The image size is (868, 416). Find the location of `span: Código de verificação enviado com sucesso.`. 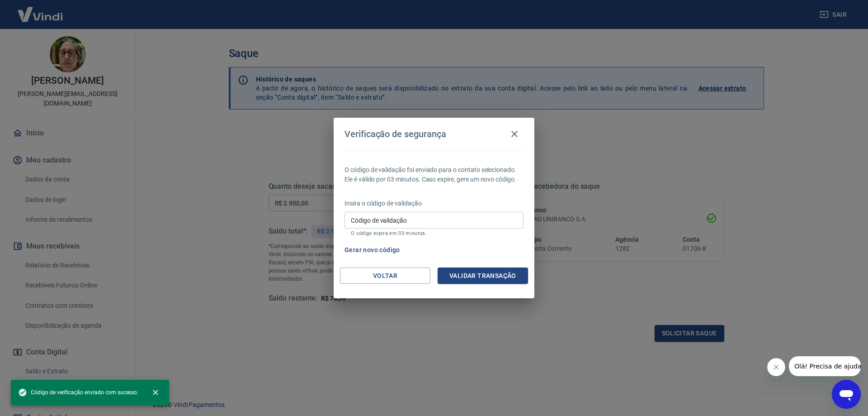

span: Código de verificação enviado com sucesso. is located at coordinates (78, 392).